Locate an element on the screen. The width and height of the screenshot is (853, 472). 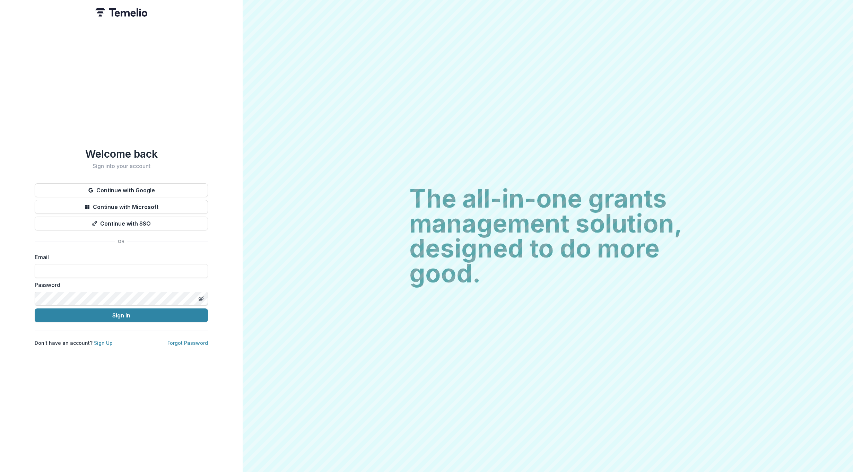
label: Email is located at coordinates (119, 257).